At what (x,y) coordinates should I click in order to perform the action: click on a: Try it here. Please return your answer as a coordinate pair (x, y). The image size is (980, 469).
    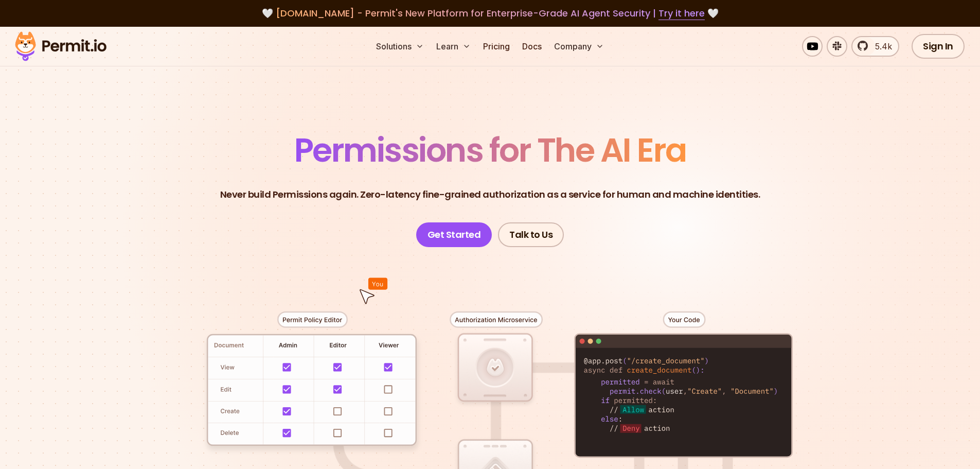
    Looking at the image, I should click on (682, 13).